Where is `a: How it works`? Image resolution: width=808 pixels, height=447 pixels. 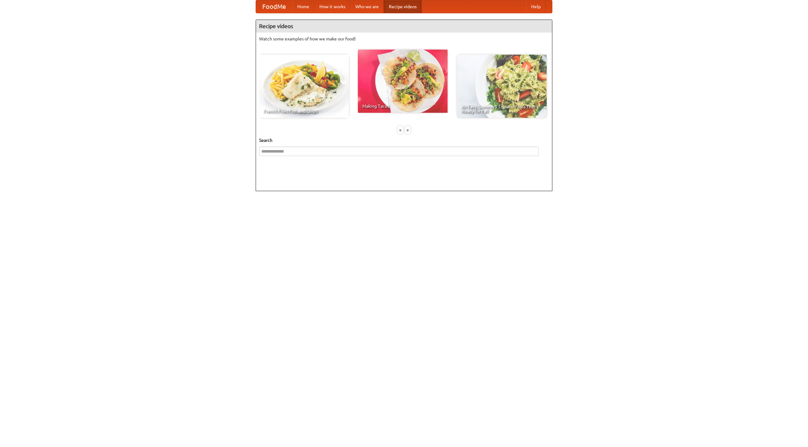
a: How it works is located at coordinates (332, 7).